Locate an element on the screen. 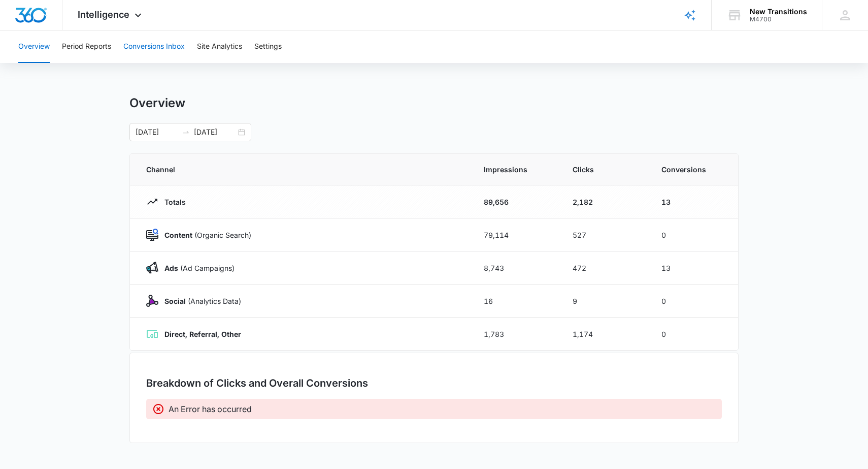 This screenshot has width=868, height=469. strong: Ads is located at coordinates (171, 267).